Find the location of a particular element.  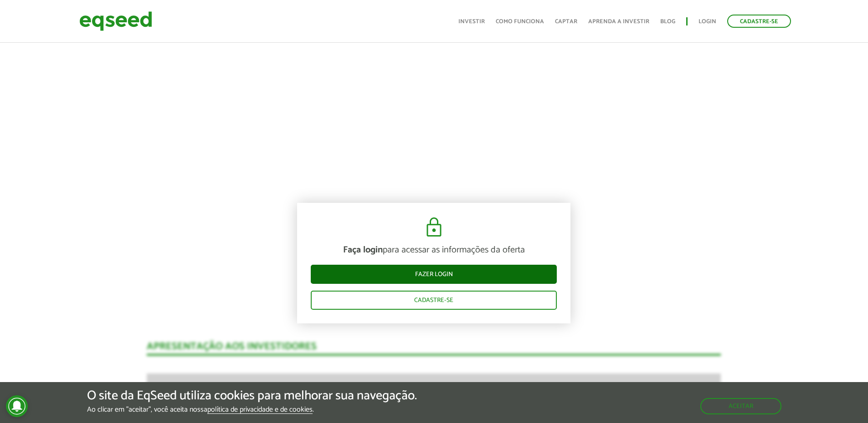

strong: Faça login is located at coordinates (362, 250).